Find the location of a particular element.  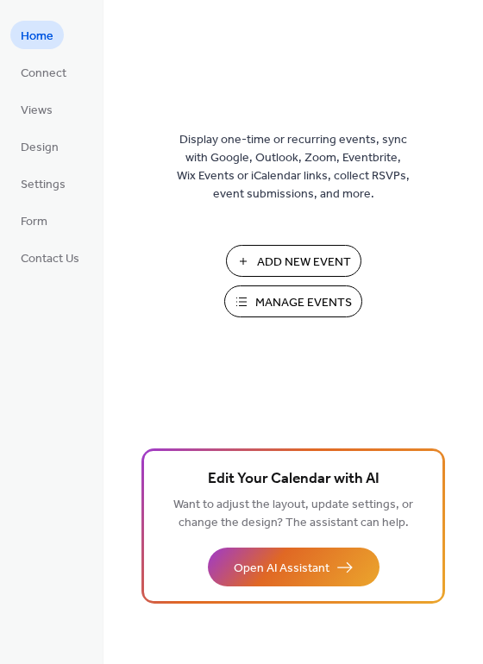

a: Settings is located at coordinates (43, 183).